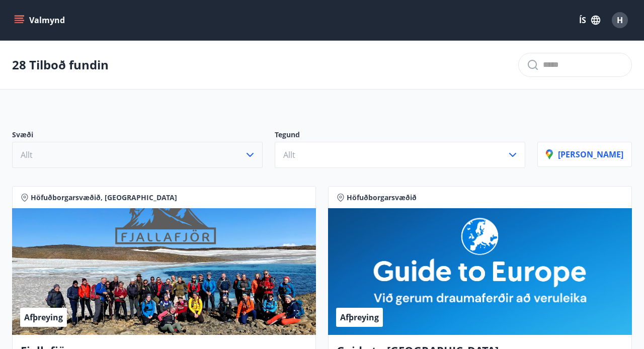 The image size is (644, 349). I want to click on button: ÍS, so click(589, 20).